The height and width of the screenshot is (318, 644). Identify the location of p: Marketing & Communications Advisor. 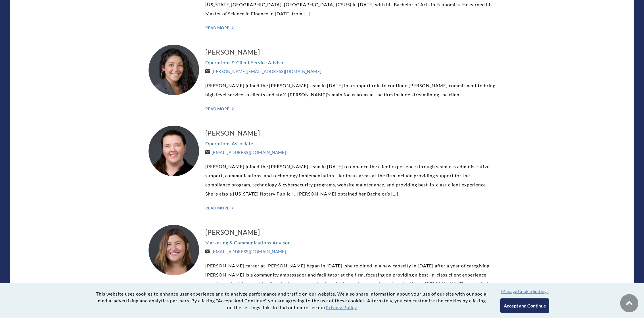
(350, 242).